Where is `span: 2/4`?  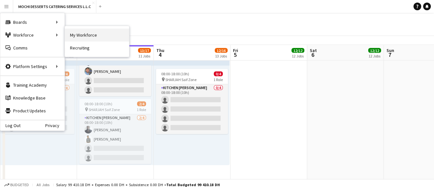 span: 2/4 is located at coordinates (142, 104).